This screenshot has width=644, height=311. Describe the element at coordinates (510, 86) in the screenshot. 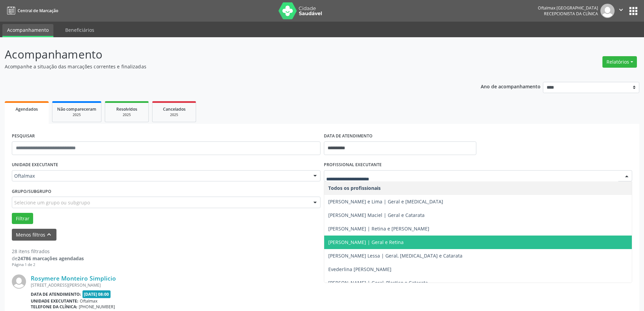

I see `p: Ano de acompanhamento` at that location.